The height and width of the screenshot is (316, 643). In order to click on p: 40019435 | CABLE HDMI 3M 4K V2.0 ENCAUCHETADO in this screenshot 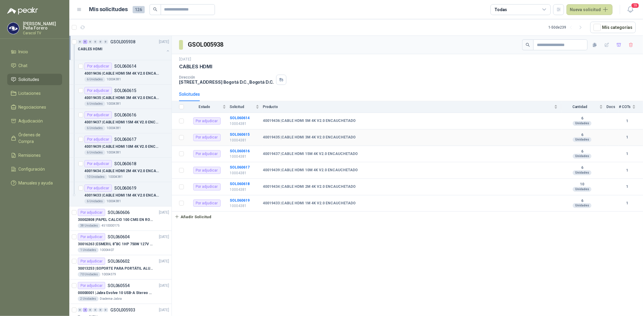, I will do `click(122, 98)`.